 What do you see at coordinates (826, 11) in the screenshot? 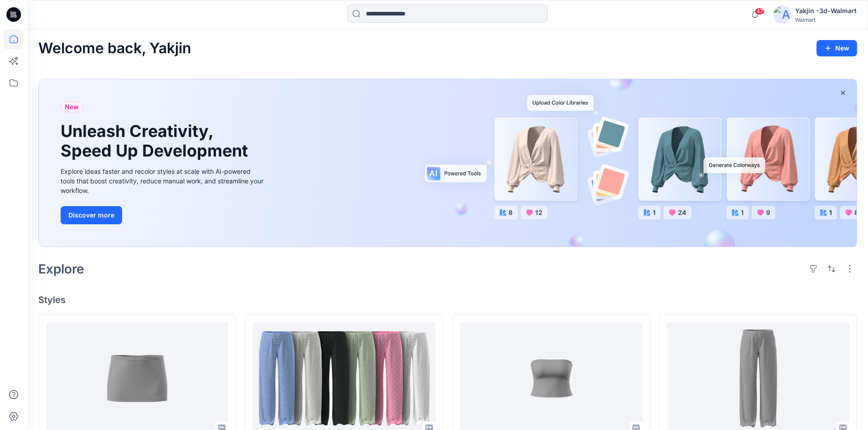
I see `div: Yakjin -3d-Walmart` at bounding box center [826, 11].